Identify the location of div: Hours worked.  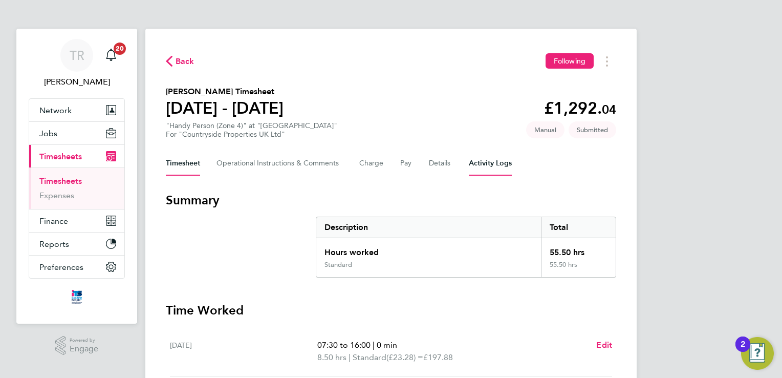
(428, 249).